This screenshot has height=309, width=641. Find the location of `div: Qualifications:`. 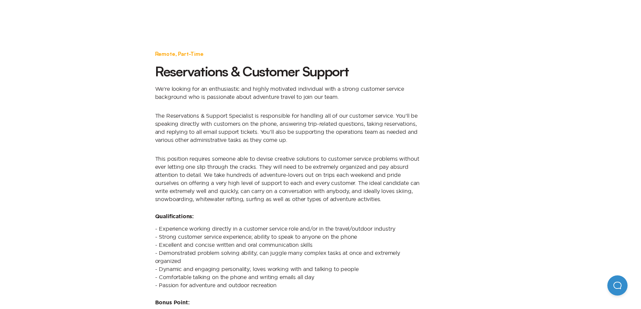

div: Qualifications: is located at coordinates (321, 217).